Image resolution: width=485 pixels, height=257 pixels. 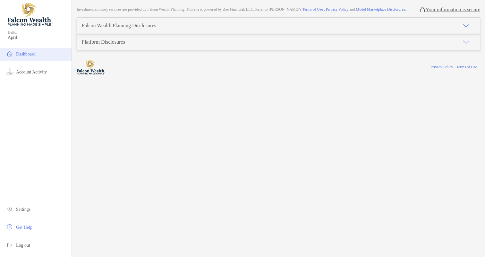 What do you see at coordinates (24, 227) in the screenshot?
I see `span: Get Help` at bounding box center [24, 227].